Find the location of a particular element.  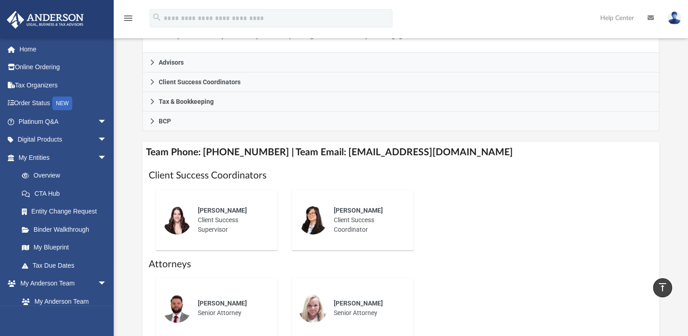

a: Overview is located at coordinates (66, 176).